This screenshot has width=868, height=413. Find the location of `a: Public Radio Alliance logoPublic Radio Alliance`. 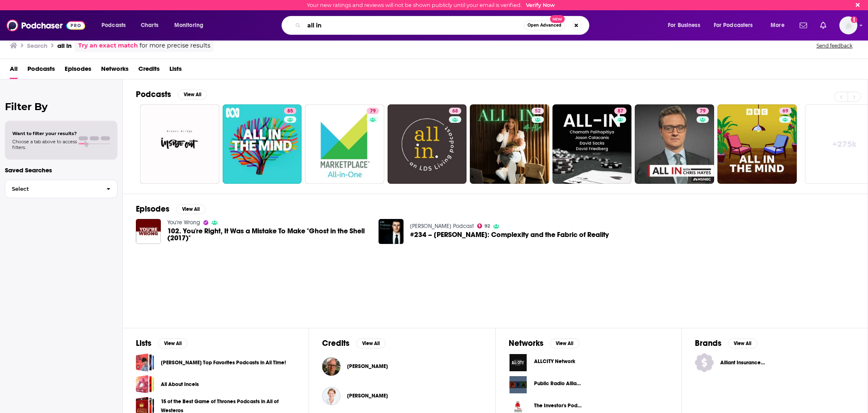

a: Public Radio Alliance logoPublic Radio Alliance is located at coordinates (589, 385).